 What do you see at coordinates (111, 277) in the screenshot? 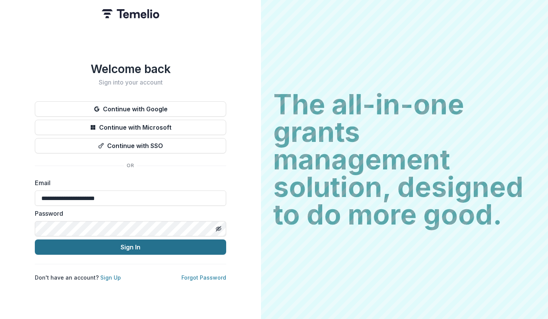
I see `a: Sign Up` at bounding box center [111, 277].